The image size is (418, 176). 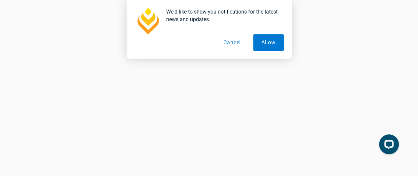 I want to click on button: Open LiveChat chat widget, so click(x=15, y=13).